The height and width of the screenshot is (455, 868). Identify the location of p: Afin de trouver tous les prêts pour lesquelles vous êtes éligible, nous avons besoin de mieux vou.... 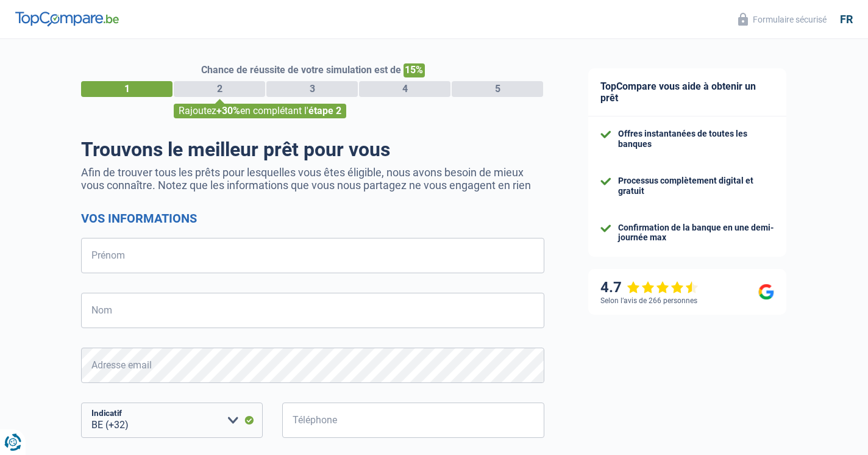
(313, 179).